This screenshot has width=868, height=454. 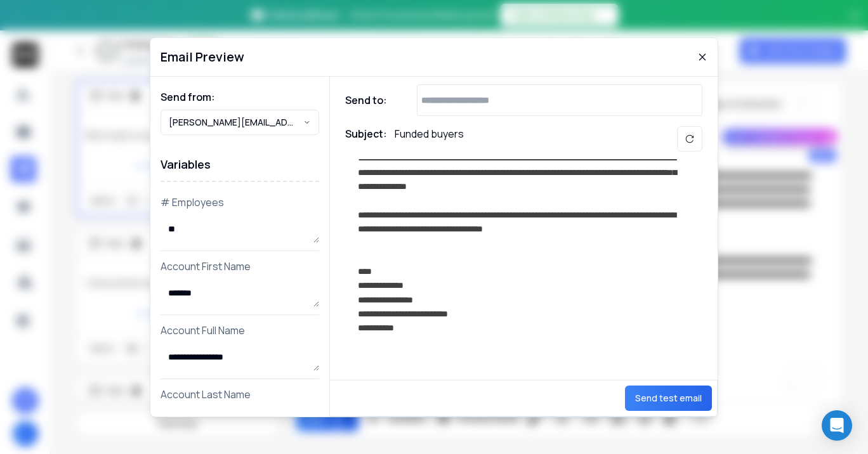 I want to click on h1: Subject:, so click(x=366, y=139).